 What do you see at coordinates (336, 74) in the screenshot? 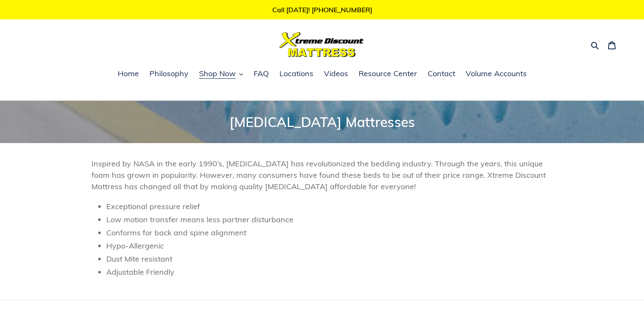
I see `a: Videos` at bounding box center [336, 74].